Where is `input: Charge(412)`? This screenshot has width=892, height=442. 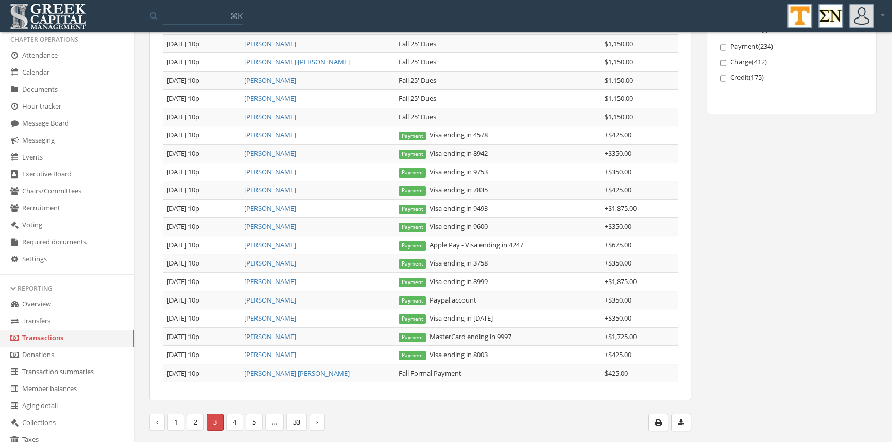 input: Charge(412) is located at coordinates (723, 63).